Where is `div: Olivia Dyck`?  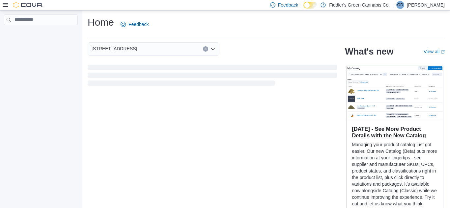
div: Olivia Dyck is located at coordinates (400, 5).